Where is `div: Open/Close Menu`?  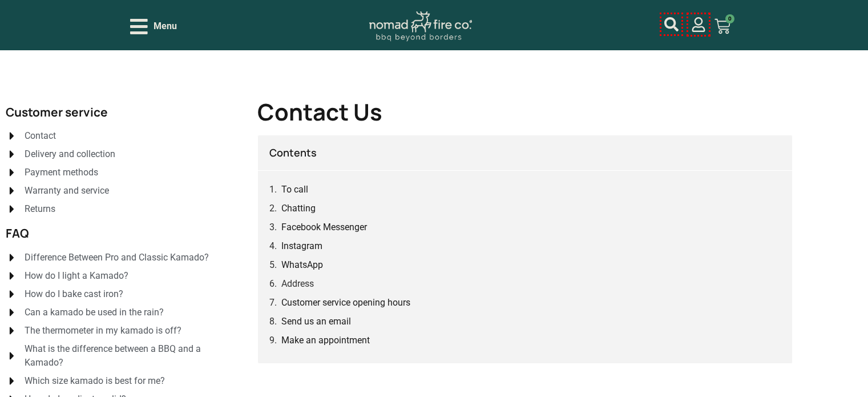
div: Open/Close Menu is located at coordinates (153, 26).